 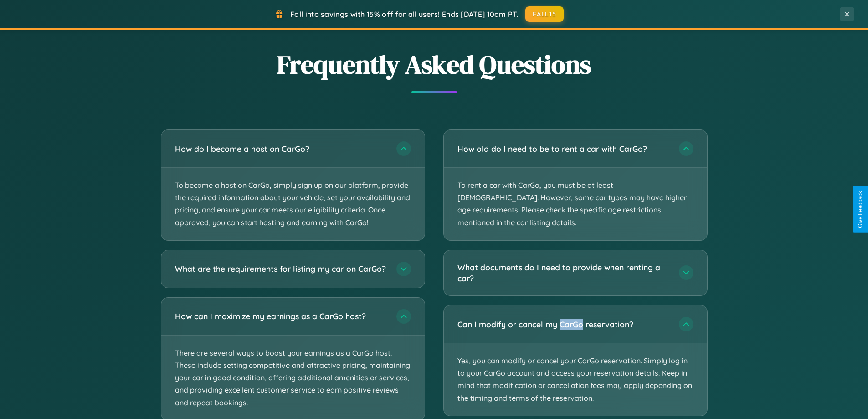 What do you see at coordinates (293, 204) in the screenshot?
I see `p: To become a host on CarGo, simply sign up on our platform, provide the required information about...` at bounding box center [293, 204].